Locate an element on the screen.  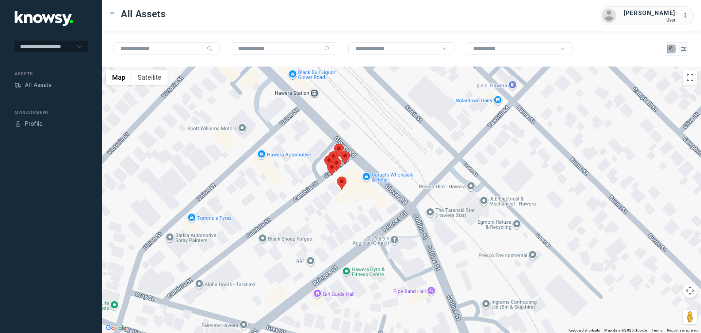
img: Application Logo is located at coordinates (44, 18).